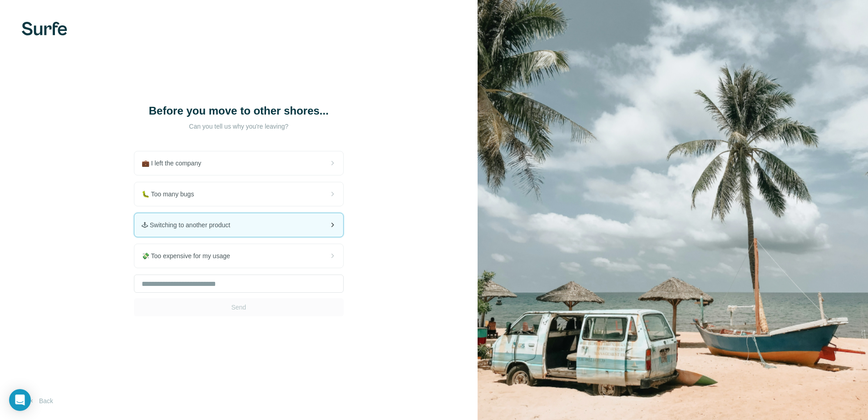 Image resolution: width=868 pixels, height=420 pixels. I want to click on p: Can you tell us why you're leaving?, so click(239, 126).